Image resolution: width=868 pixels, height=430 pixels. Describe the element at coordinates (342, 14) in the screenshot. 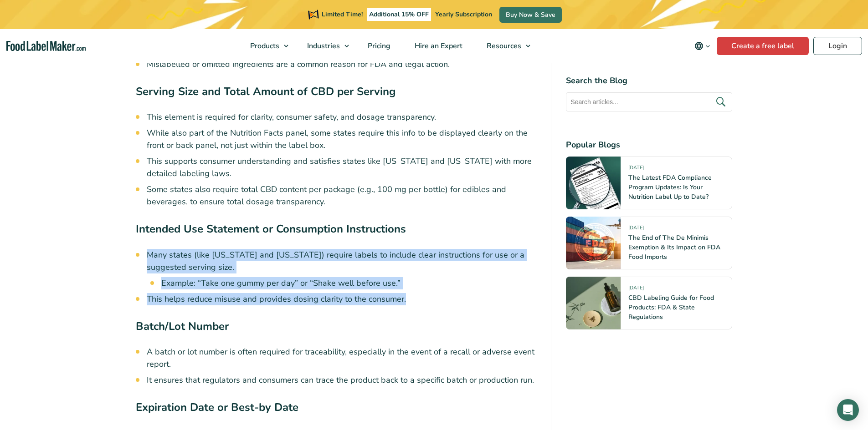

I see `span: Limited Time!` at that location.